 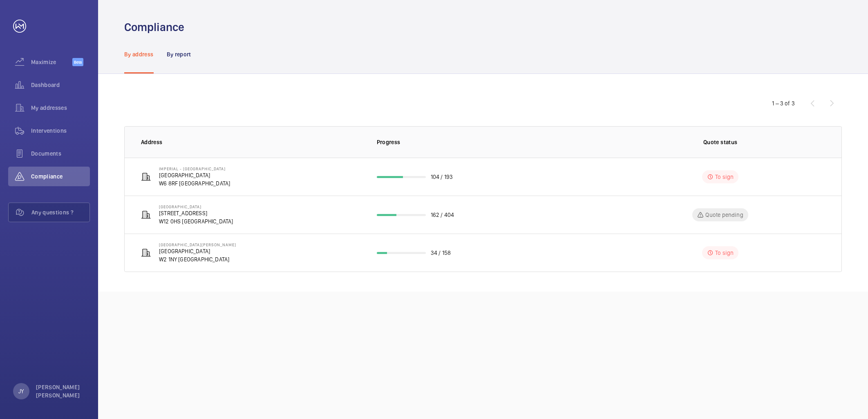 I want to click on p: JY, so click(x=21, y=391).